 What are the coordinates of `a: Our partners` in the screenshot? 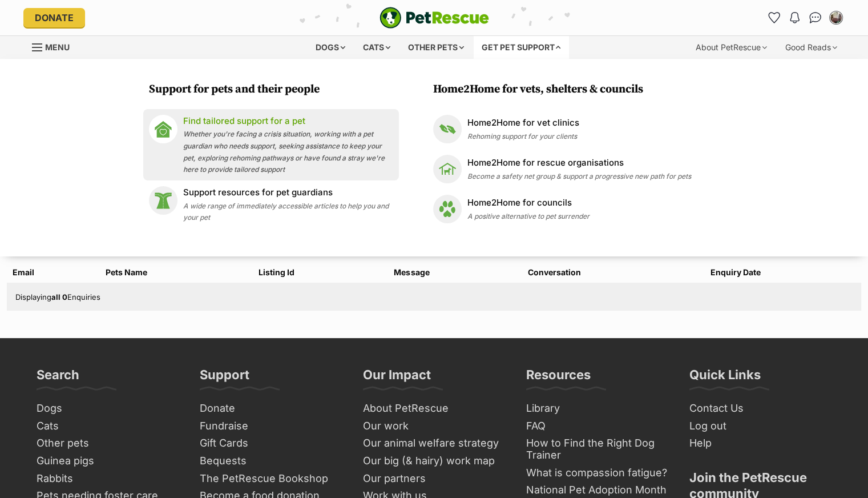 It's located at (434, 478).